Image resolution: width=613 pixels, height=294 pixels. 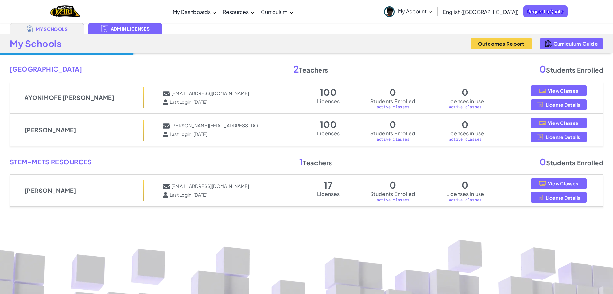 What do you see at coordinates (236, 12) in the screenshot?
I see `span: Resources` at bounding box center [236, 12].